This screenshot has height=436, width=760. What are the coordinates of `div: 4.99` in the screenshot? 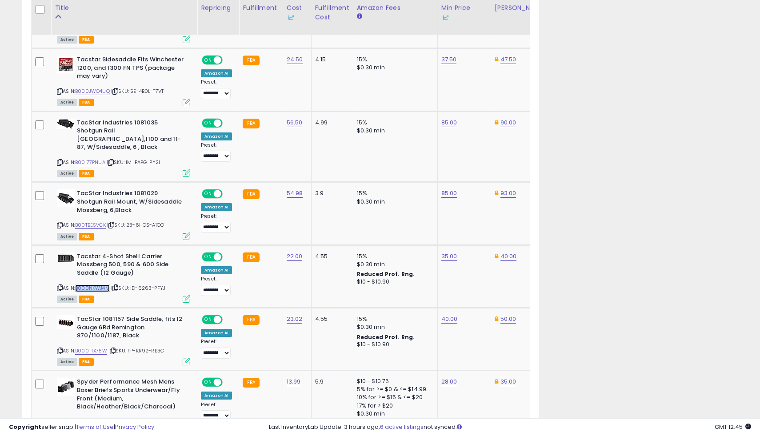 It's located at (331, 123).